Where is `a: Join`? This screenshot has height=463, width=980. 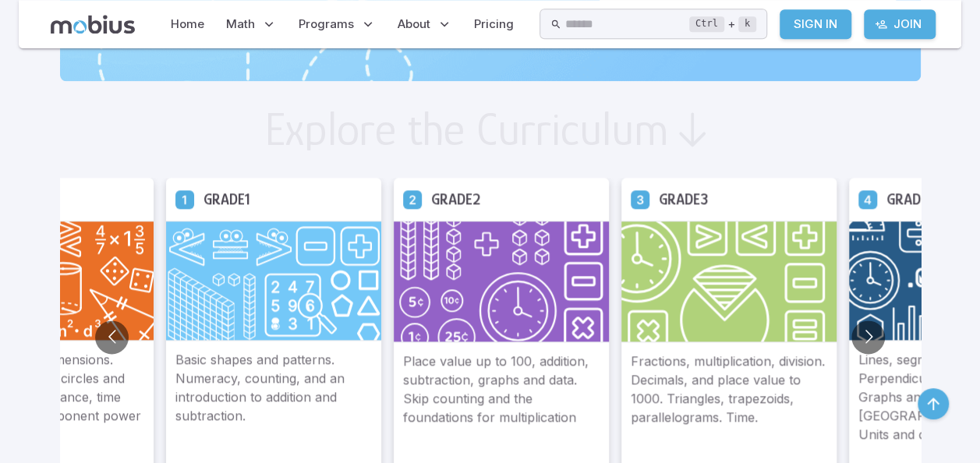
a: Join is located at coordinates (900, 24).